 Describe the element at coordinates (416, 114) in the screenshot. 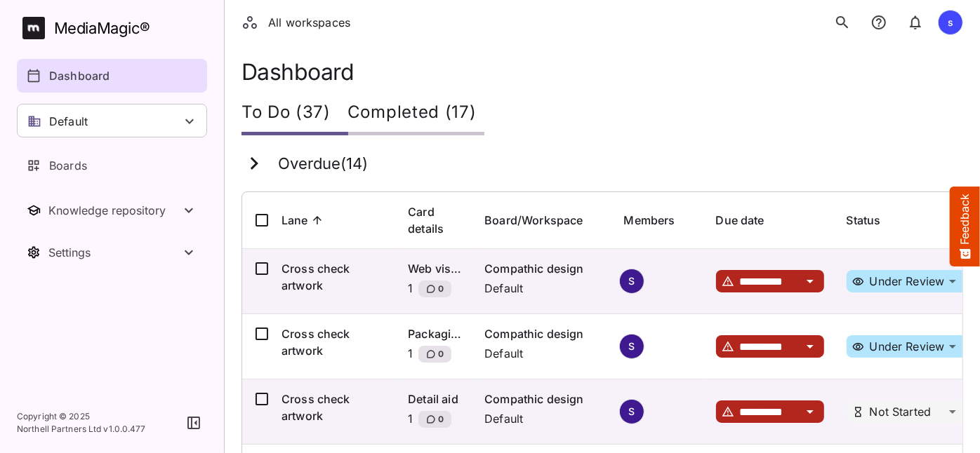

I see `div: Completed (17)` at that location.